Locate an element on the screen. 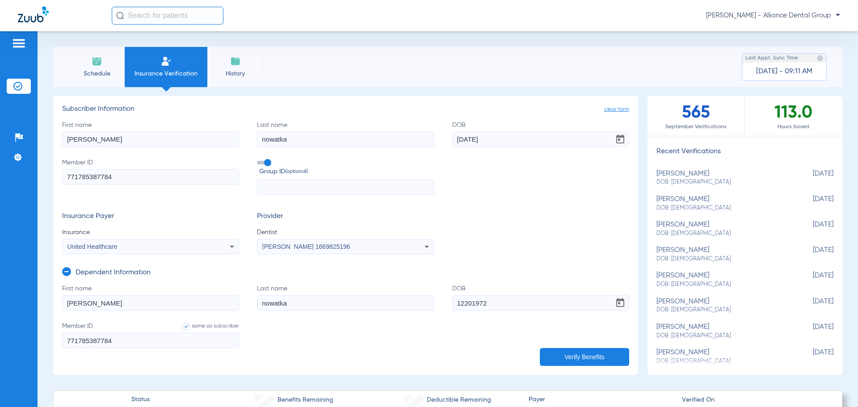  span: Deductible Remaining is located at coordinates (459, 400).